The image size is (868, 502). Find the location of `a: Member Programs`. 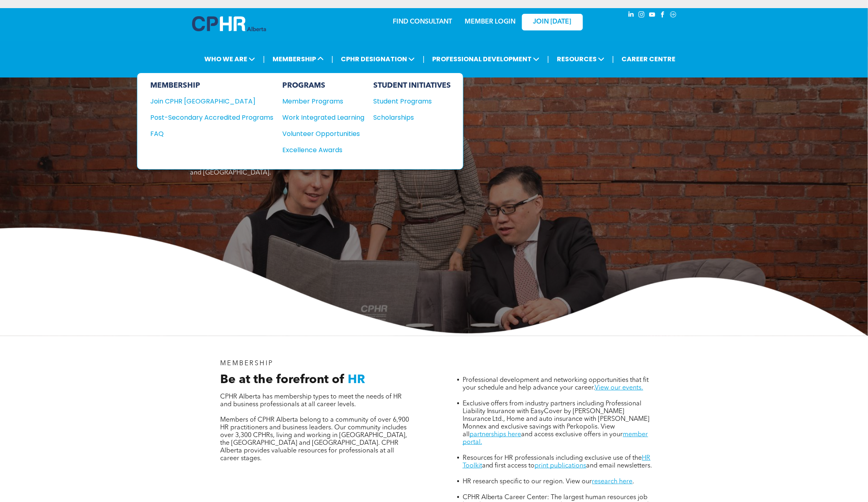

a: Member Programs is located at coordinates (323, 101).